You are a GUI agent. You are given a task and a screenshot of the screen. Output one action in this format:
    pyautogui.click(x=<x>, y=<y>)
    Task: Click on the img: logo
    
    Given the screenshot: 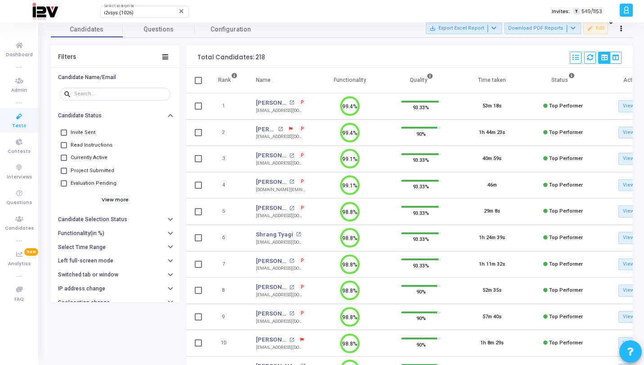 What is the action you would take?
    pyautogui.click(x=45, y=11)
    